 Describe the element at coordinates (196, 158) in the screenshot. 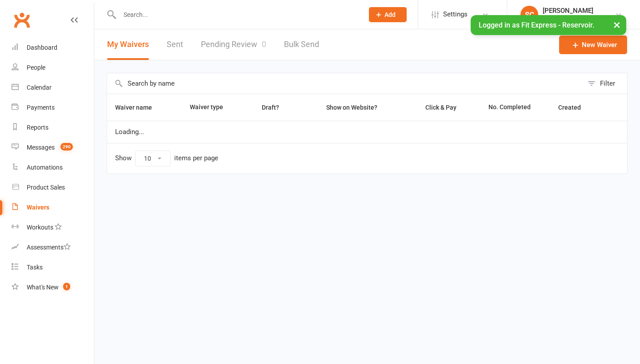

I see `div: items per page` at that location.